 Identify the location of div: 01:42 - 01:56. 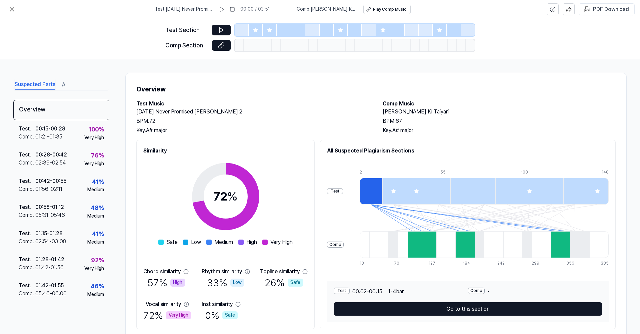
(49, 267).